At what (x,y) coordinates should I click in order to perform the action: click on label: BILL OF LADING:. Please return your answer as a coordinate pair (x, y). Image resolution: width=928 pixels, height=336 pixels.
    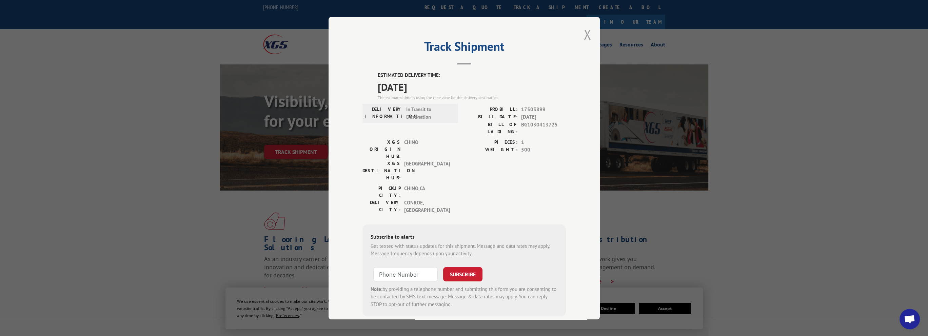
    Looking at the image, I should click on (491, 128).